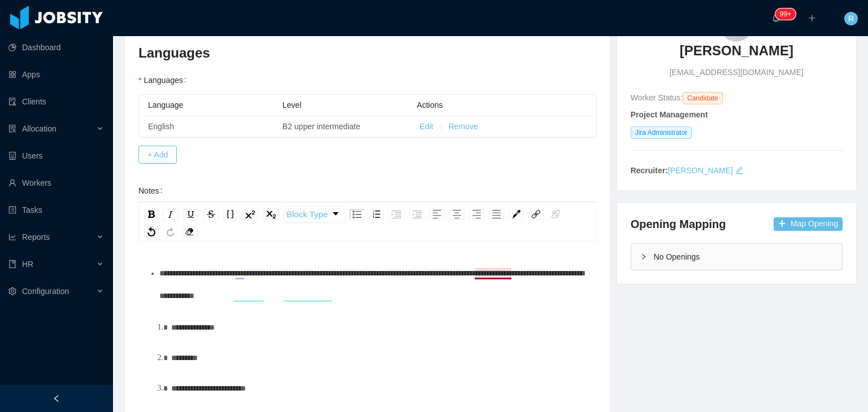 The width and height of the screenshot is (868, 412). What do you see at coordinates (211, 214) in the screenshot?
I see `div: rdw-inline-control` at bounding box center [211, 214].